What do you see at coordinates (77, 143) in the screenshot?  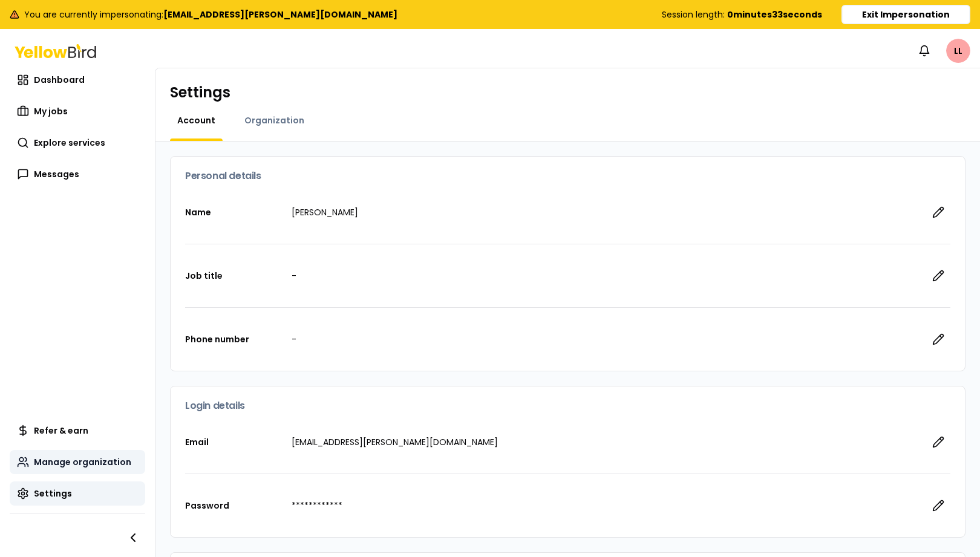 I see `a: Explore services` at bounding box center [77, 143].